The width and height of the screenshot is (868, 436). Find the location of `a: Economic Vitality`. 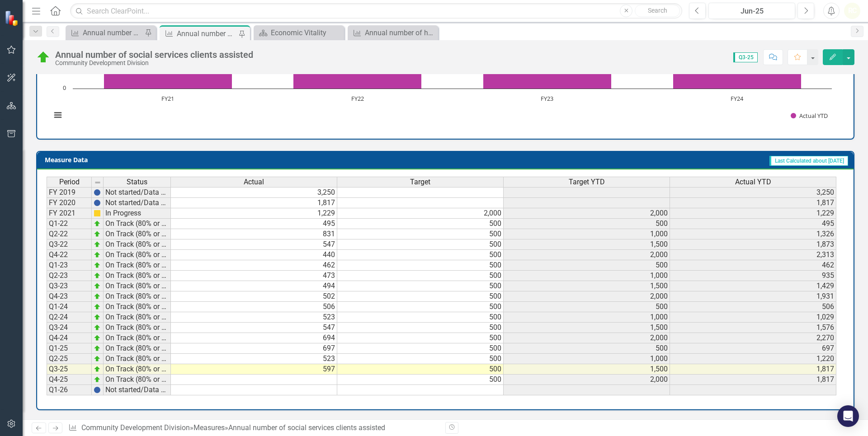

a: Economic Vitality is located at coordinates (299, 32).